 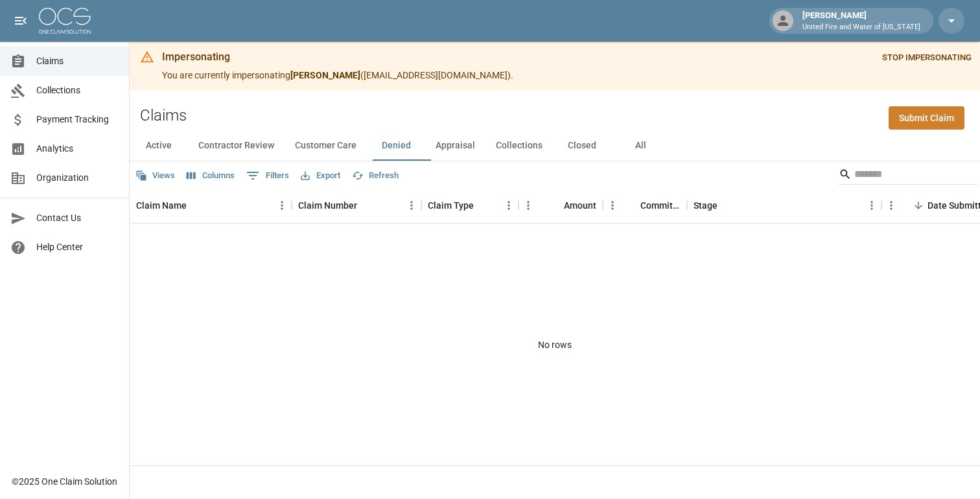 What do you see at coordinates (268, 176) in the screenshot?
I see `button: Show filters` at bounding box center [268, 176].